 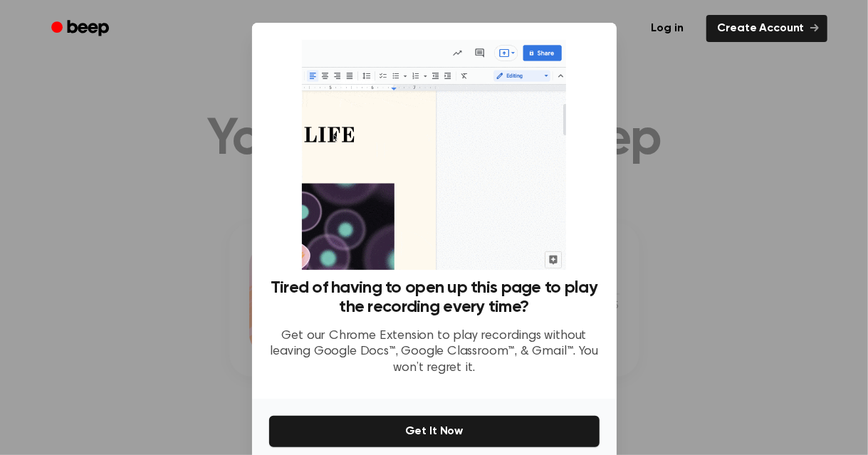 What do you see at coordinates (434, 431) in the screenshot?
I see `button: Get It Now` at bounding box center [434, 431].